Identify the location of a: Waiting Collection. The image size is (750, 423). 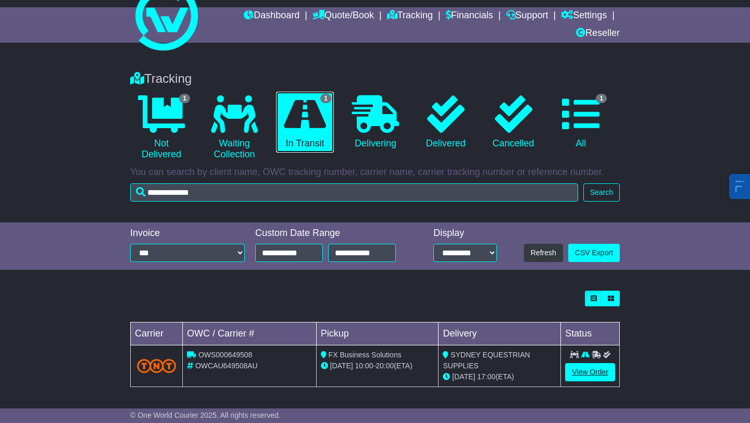
(234, 128).